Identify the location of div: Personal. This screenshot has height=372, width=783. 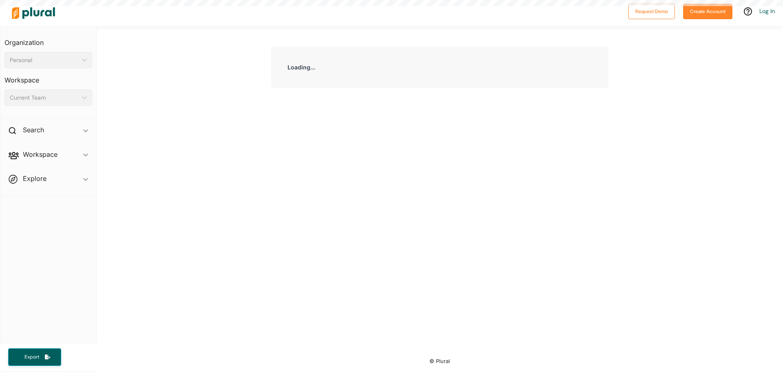
(44, 60).